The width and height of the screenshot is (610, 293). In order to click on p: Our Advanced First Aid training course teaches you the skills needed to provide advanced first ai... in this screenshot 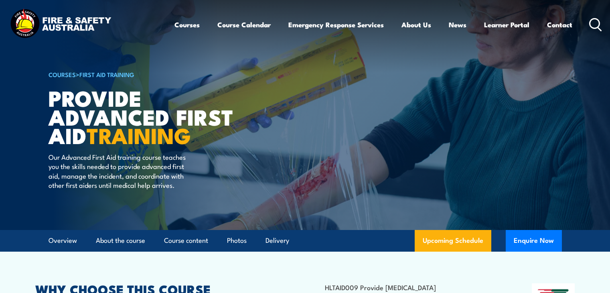, I will do `click(122, 171)`.